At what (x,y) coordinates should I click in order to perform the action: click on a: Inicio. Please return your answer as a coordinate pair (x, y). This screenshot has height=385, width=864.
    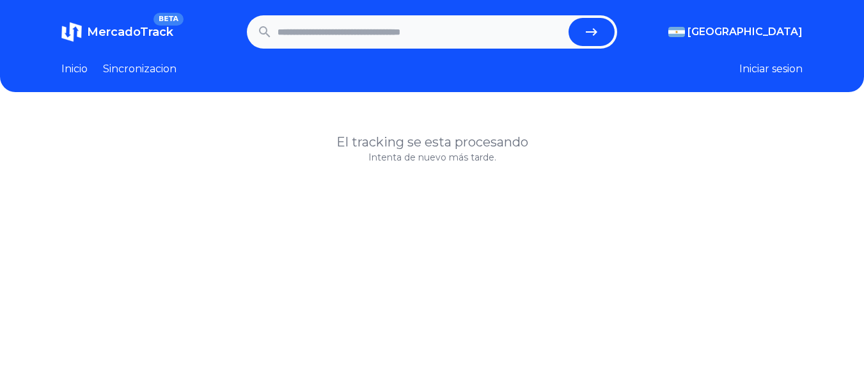
    Looking at the image, I should click on (74, 69).